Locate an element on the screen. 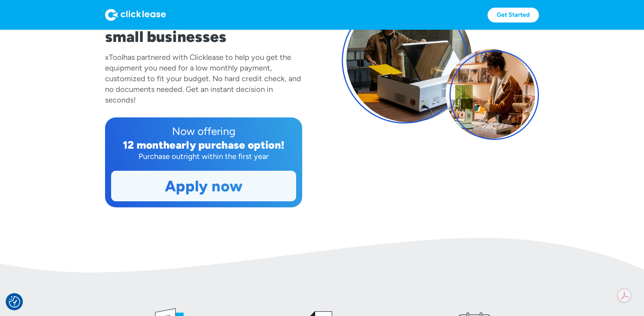 The height and width of the screenshot is (316, 644). div: xTool is located at coordinates (114, 57).